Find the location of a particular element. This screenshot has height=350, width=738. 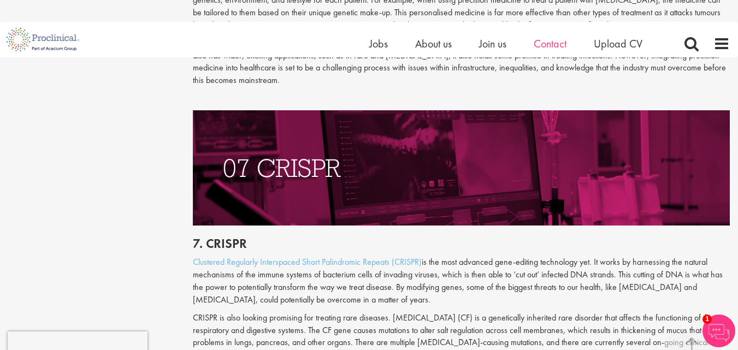

h2: 7. CRISPR is located at coordinates (461, 244).